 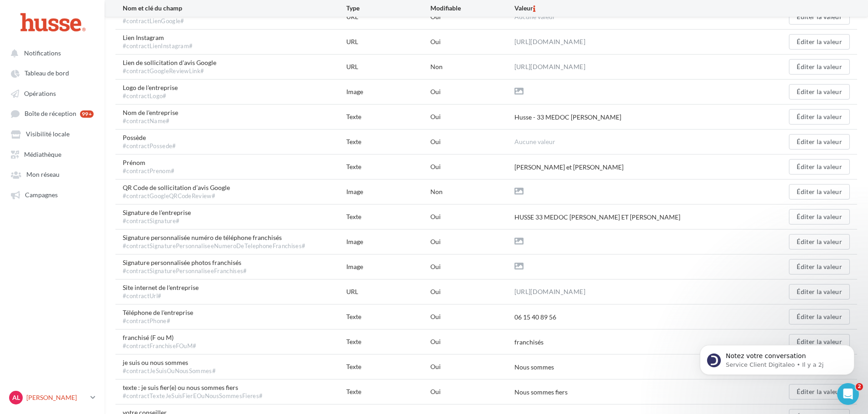 I want to click on div: #contractLienInstagram#, so click(x=158, y=46).